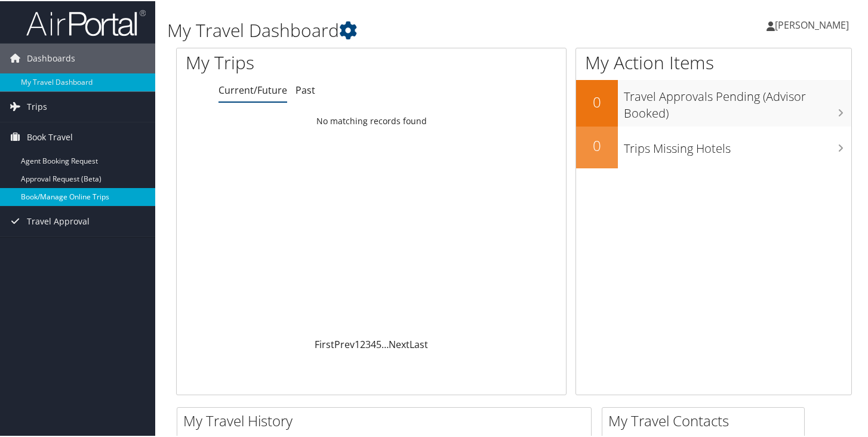 The image size is (868, 437). Describe the element at coordinates (324, 343) in the screenshot. I see `a: First` at that location.